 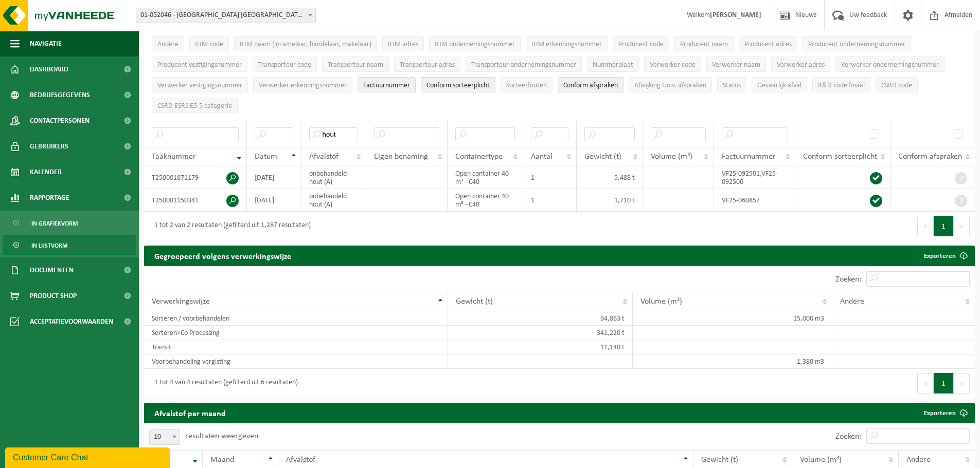 What do you see at coordinates (889, 64) in the screenshot?
I see `button: Verwerker ondernemingsnummerVerwerker ondernemingsnummer: Activate to sort` at bounding box center [889, 64].